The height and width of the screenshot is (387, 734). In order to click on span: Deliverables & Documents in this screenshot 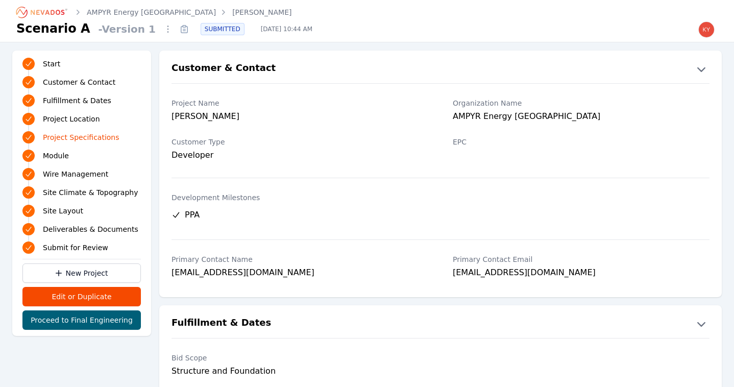, I will do `click(90, 229)`.